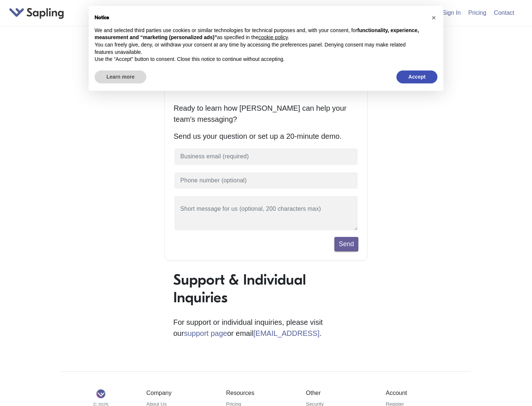 The width and height of the screenshot is (532, 406). What do you see at coordinates (206, 333) in the screenshot?
I see `a: support page` at bounding box center [206, 333].